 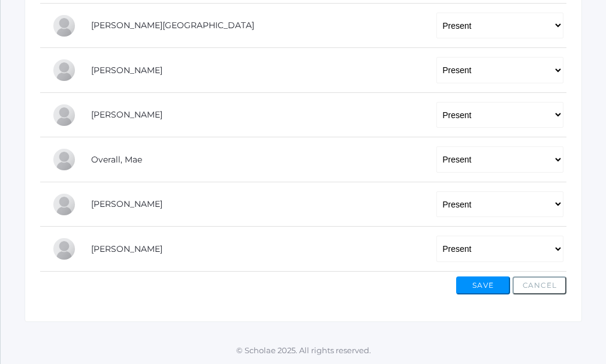 What do you see at coordinates (64, 159) in the screenshot?
I see `div: Mae Overall` at bounding box center [64, 159].